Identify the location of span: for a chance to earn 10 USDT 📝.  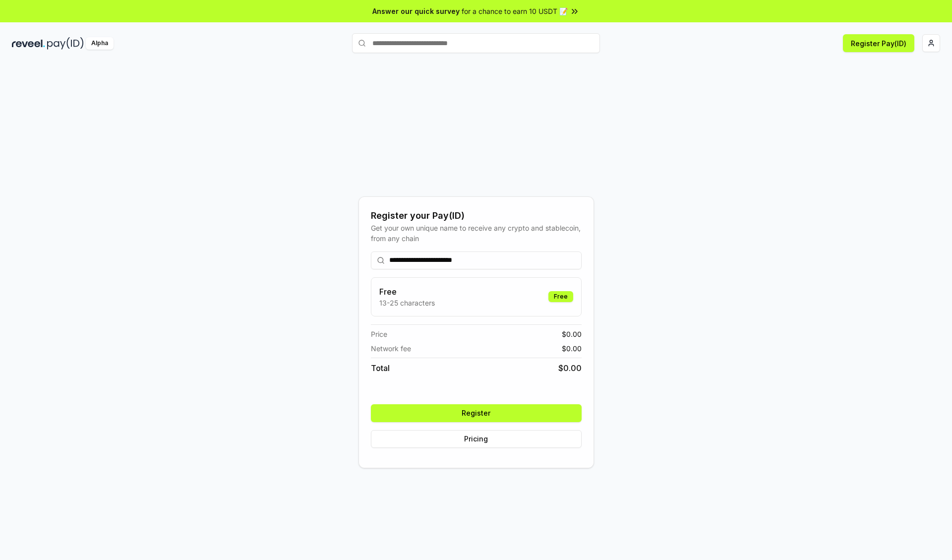
(515, 11).